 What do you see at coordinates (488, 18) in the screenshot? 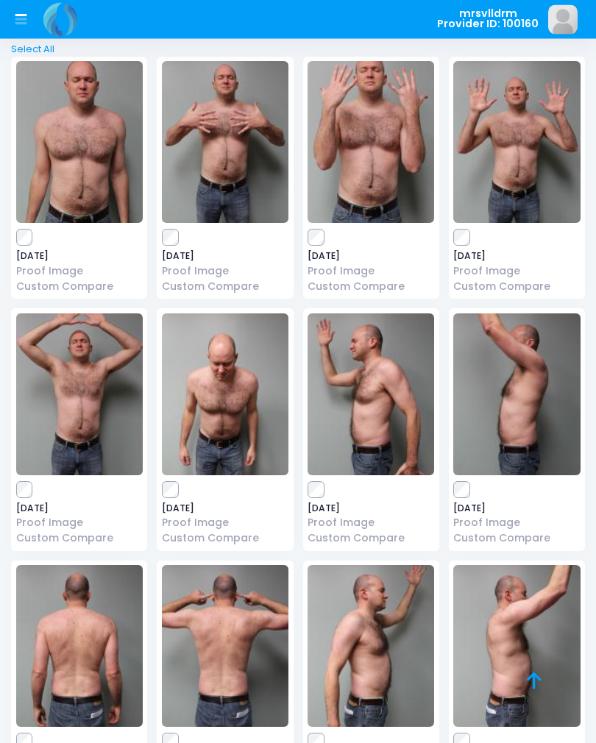
I see `span: mrsvlldrm Provider ID: 100160` at bounding box center [488, 18].